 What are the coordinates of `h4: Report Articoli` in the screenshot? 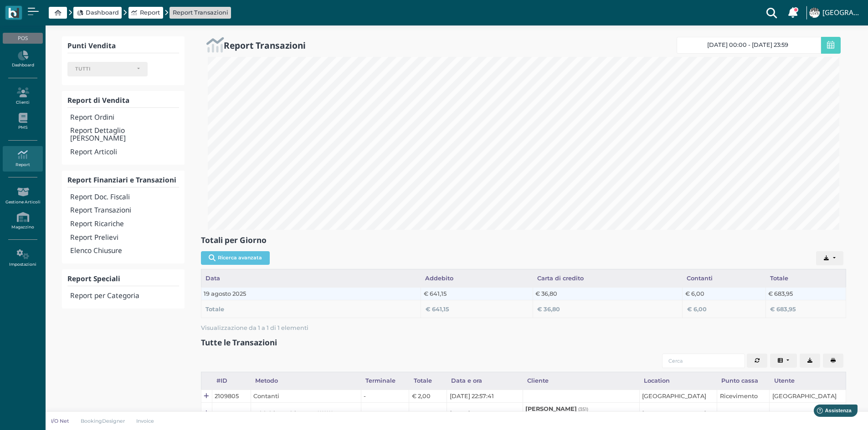 It's located at (125, 152).